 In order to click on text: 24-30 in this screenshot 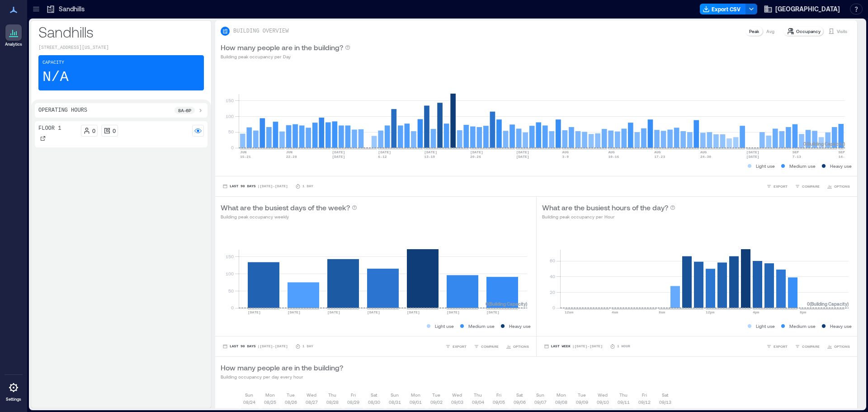, I will do `click(705, 156)`.